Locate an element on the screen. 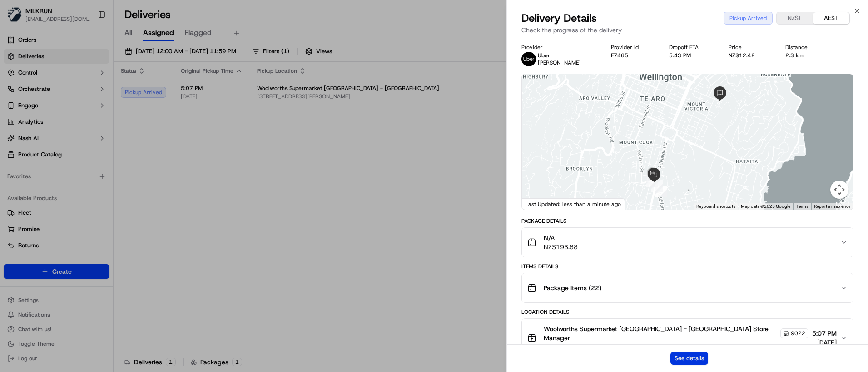 The image size is (868, 372). p: Uber is located at coordinates (559, 55).